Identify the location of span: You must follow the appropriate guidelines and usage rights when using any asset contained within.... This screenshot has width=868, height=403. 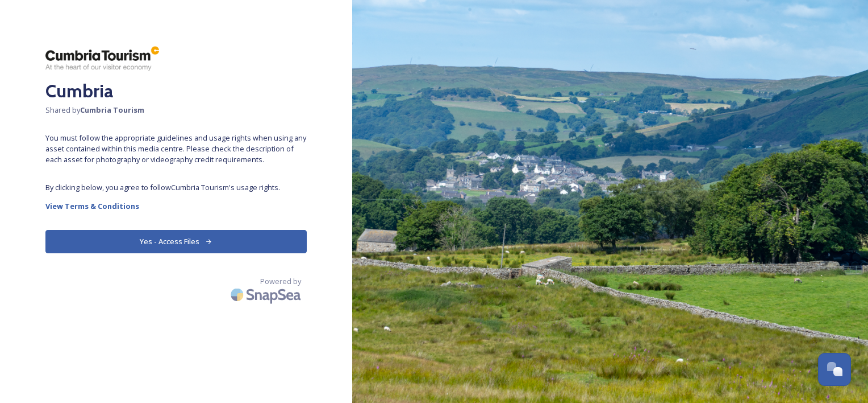
(176, 149).